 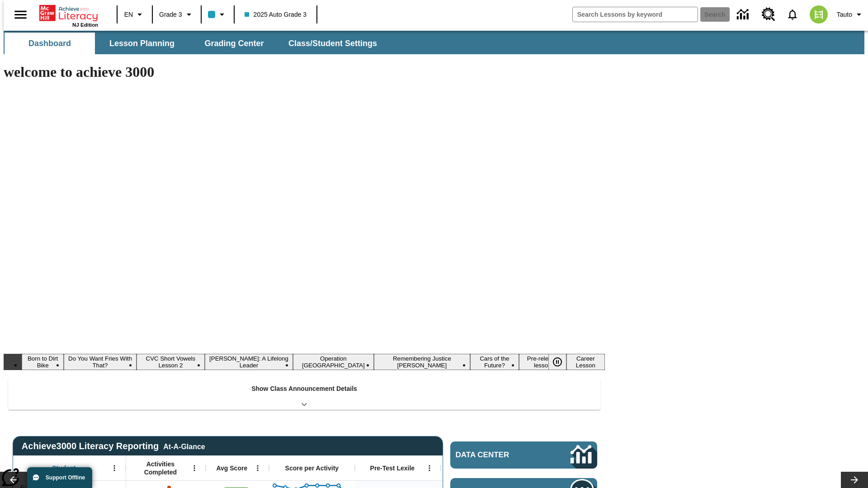 What do you see at coordinates (333, 362) in the screenshot?
I see `button: Slide 5 Operation London Bridge` at bounding box center [333, 362].